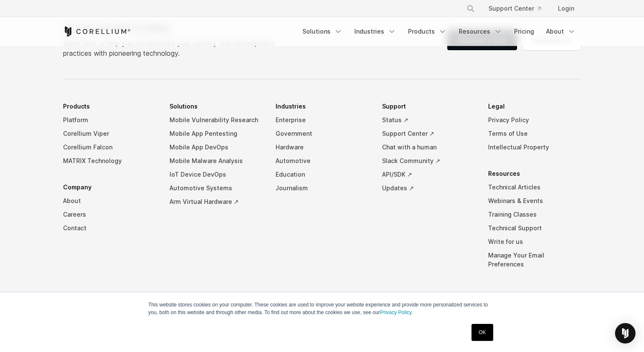  Describe the element at coordinates (216, 188) in the screenshot. I see `a: Automotive Systems` at that location.